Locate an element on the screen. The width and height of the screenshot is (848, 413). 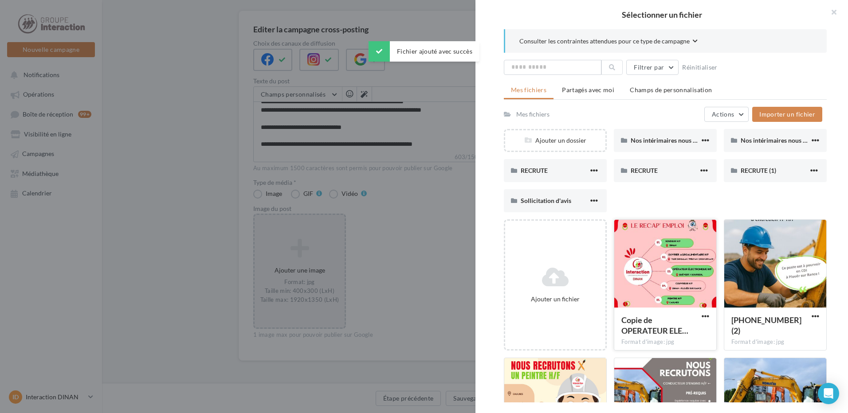
button: Réinitialiser is located at coordinates (700, 67).